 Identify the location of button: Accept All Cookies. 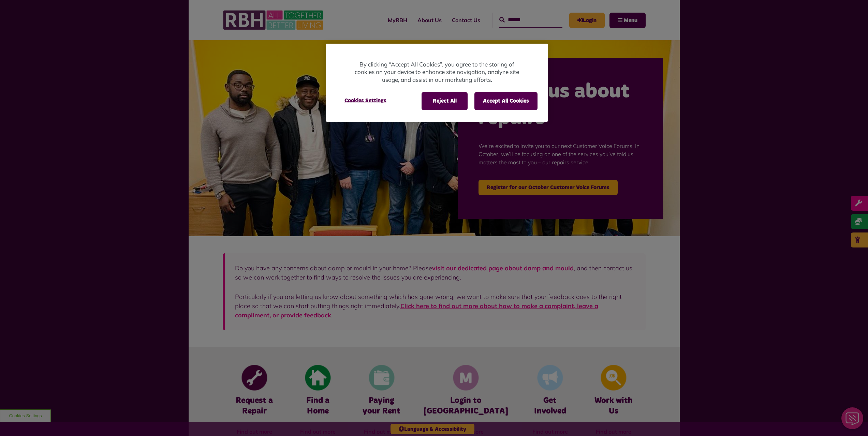
(506, 101).